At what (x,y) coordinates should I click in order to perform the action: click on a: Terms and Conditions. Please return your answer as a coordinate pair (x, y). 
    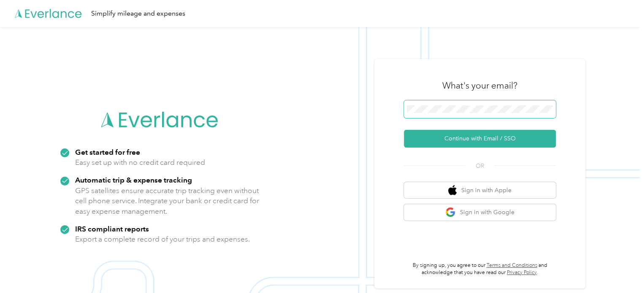
    Looking at the image, I should click on (512, 265).